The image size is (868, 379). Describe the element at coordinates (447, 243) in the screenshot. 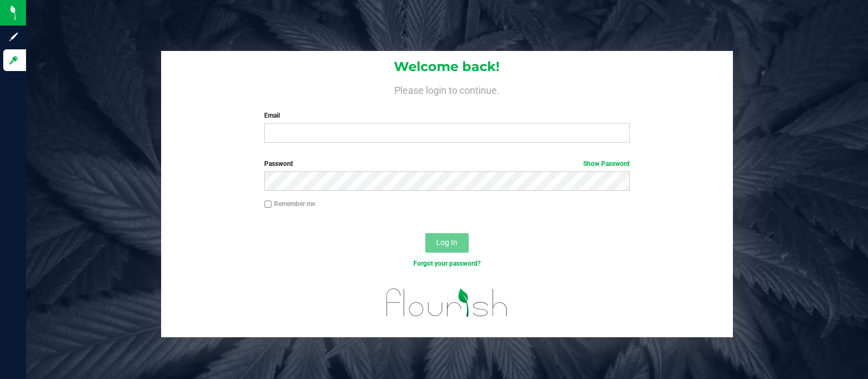

I see `button: Log In` at that location.